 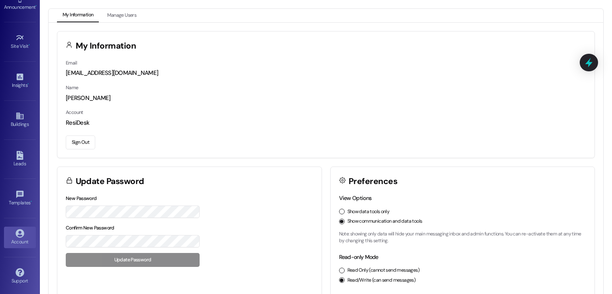 I want to click on a: Account, so click(x=20, y=237).